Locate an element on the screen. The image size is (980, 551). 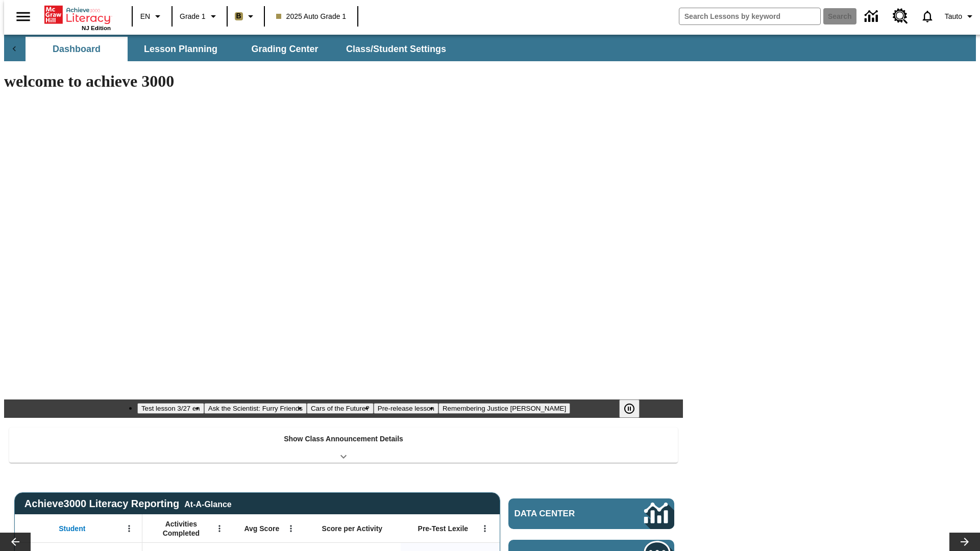
span: Grading Center is located at coordinates (284, 49).